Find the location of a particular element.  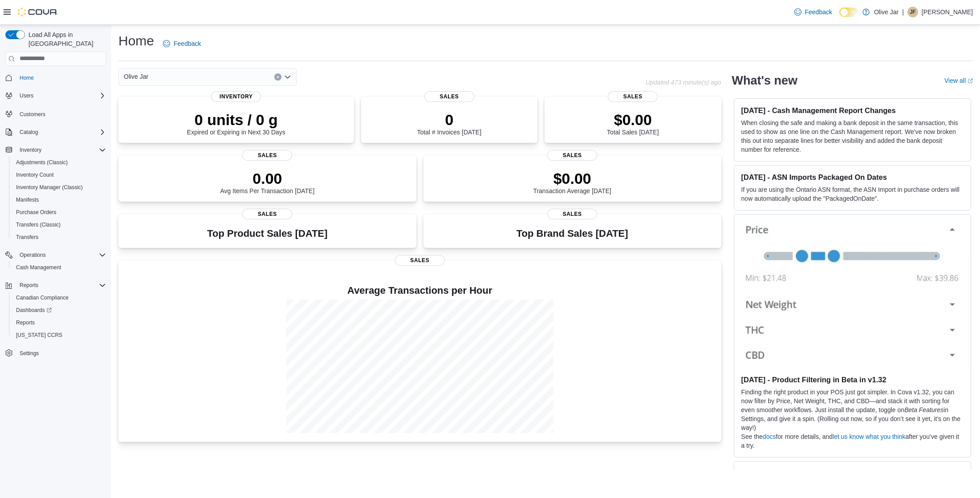

a: Home is located at coordinates (27, 78).